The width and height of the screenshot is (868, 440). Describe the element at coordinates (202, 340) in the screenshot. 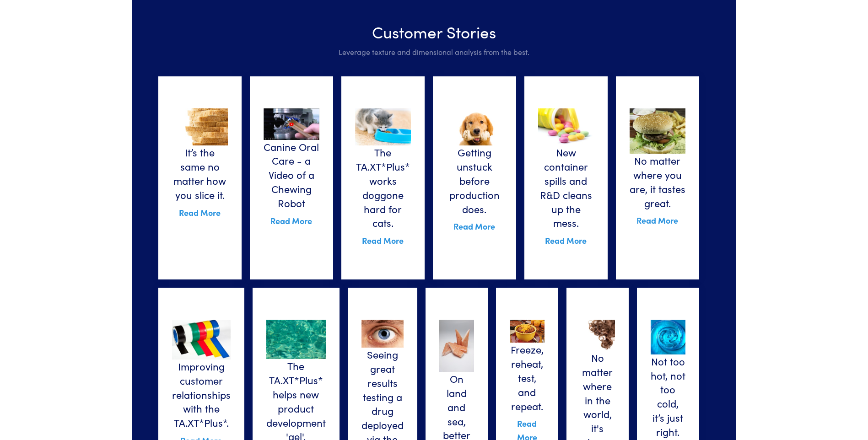

I see `img: supplierconsistency.jpg` at that location.